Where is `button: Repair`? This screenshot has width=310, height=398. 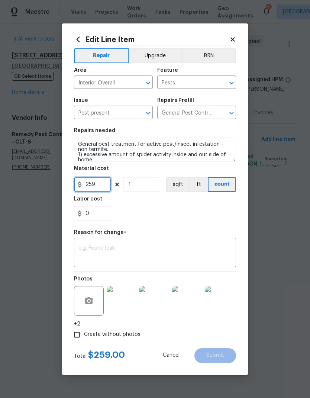
button: Repair is located at coordinates (101, 56).